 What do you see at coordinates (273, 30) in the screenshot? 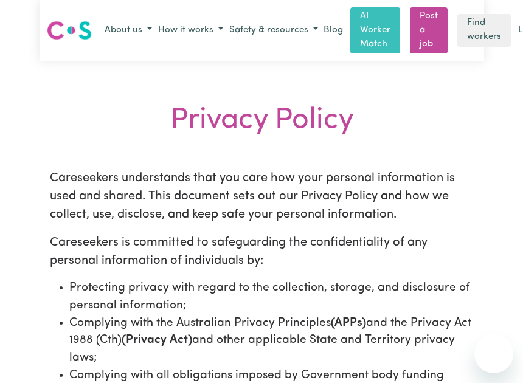
I see `button: Safety & resources` at bounding box center [273, 30].